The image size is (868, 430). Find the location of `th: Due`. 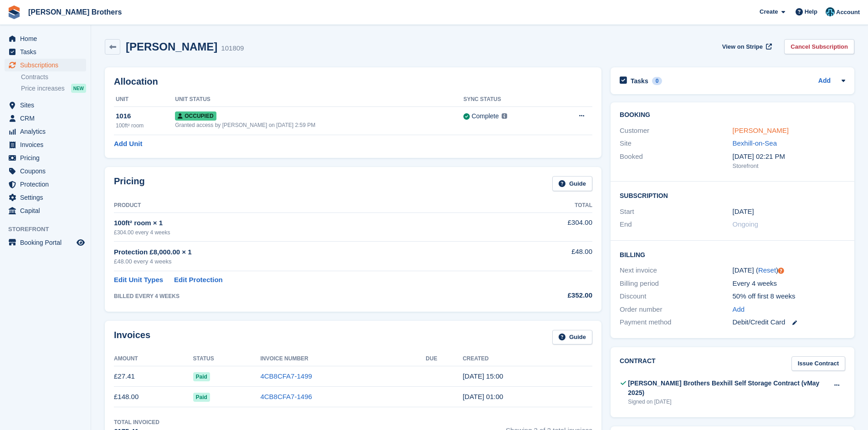

th: Due is located at coordinates (444, 359).